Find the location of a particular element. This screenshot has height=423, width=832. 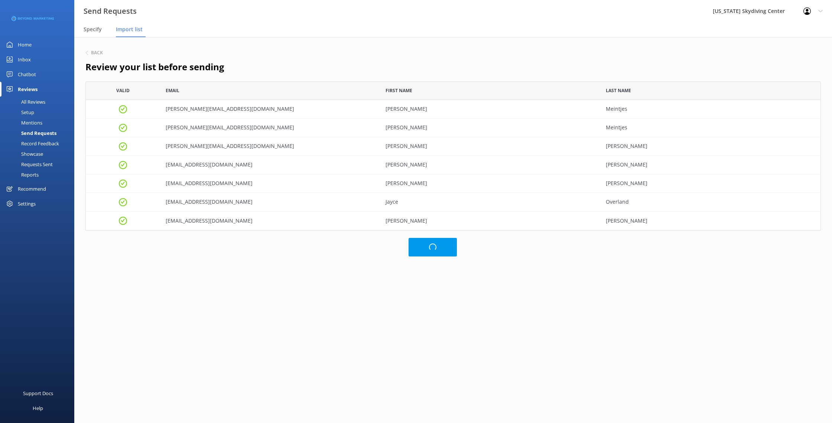

a: Requests Sent is located at coordinates (39, 164).